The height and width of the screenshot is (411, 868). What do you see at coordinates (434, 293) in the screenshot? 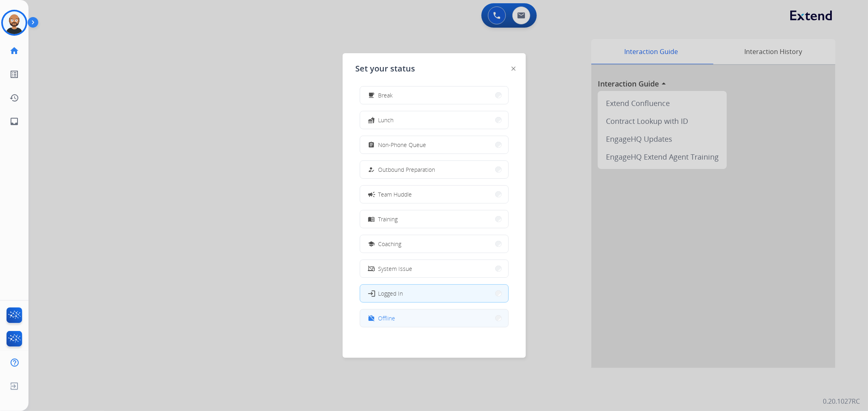
I see `button: Logged In` at bounding box center [434, 293].